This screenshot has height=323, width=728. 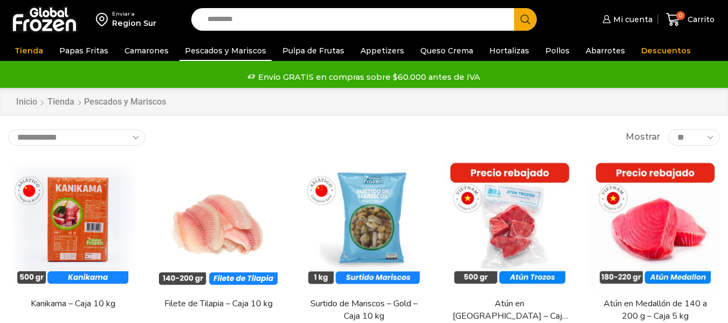 I want to click on a: Abarrotes, so click(x=605, y=51).